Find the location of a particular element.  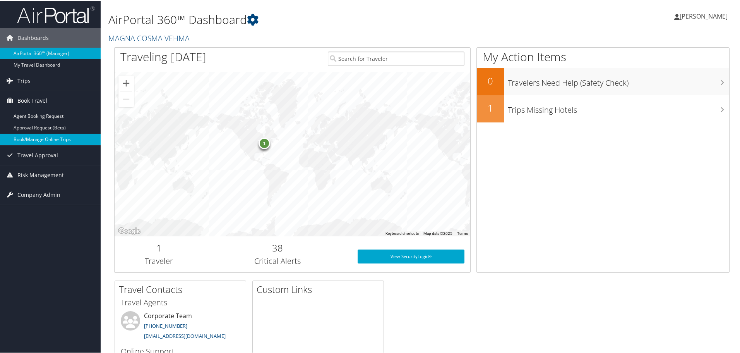

button: Zoom out is located at coordinates (126, 98).